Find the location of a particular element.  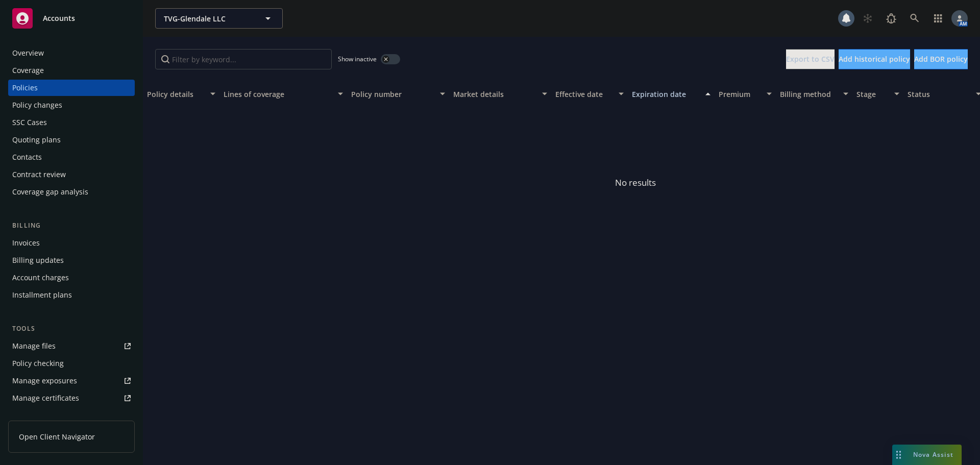

a: Installment plans is located at coordinates (72, 295).